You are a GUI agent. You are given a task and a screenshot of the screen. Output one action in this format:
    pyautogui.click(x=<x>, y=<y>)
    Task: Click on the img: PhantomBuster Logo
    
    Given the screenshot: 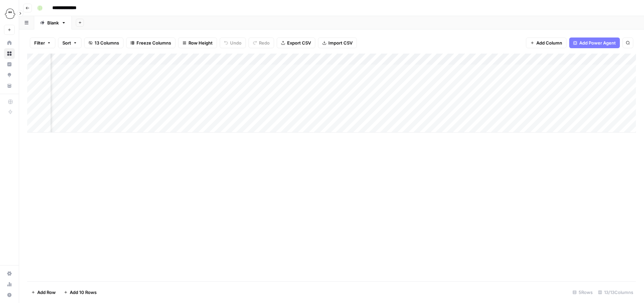 What is the action you would take?
    pyautogui.click(x=10, y=14)
    